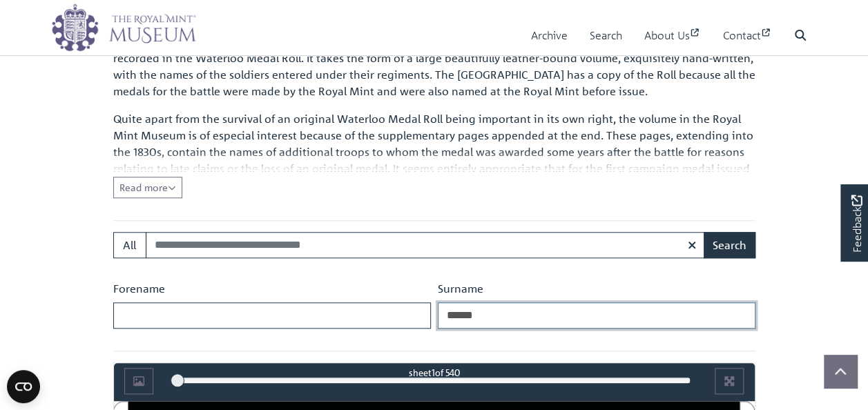 The width and height of the screenshot is (868, 410). Describe the element at coordinates (425, 245) in the screenshot. I see `input: Search for medal roll recipients...` at that location.